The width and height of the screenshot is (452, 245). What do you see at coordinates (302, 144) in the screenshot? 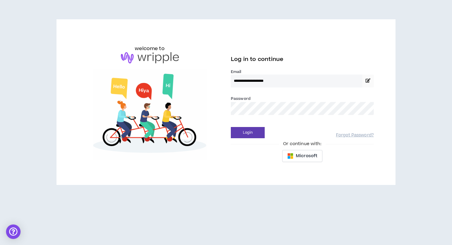
I see `span: Or continue with:` at bounding box center [302, 144].